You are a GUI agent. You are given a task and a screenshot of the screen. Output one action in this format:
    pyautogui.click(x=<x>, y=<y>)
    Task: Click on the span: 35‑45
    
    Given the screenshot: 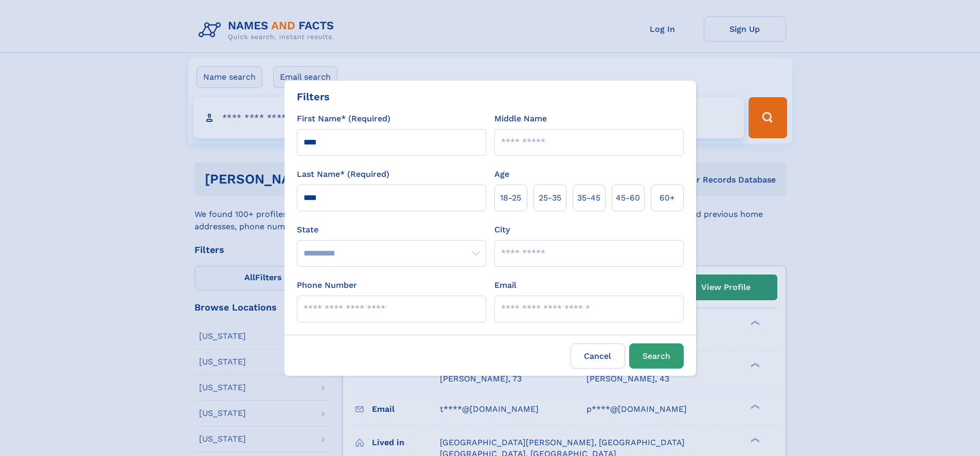 What is the action you would take?
    pyautogui.click(x=588, y=198)
    